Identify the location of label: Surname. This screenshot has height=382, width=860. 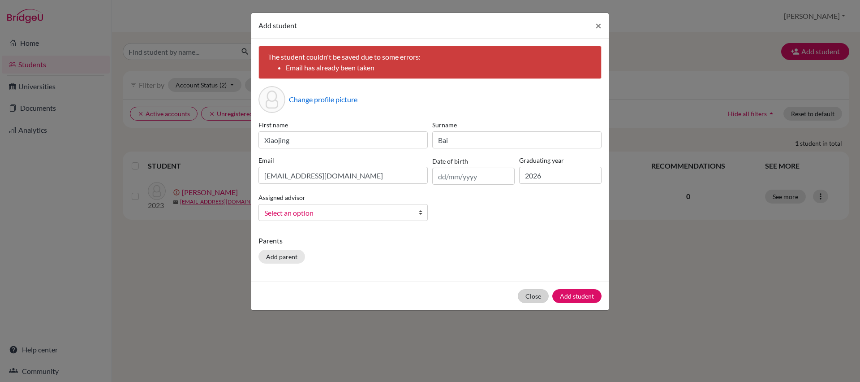
(517, 124).